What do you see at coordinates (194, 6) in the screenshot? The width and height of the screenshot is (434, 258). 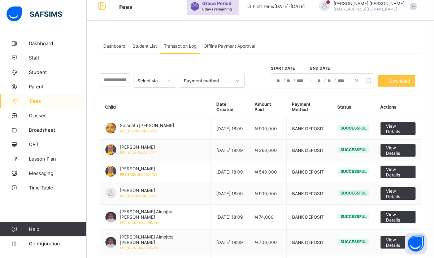 I see `img: sticker-purple.71386a28dfed39d6af7621340158ba97.svg` at bounding box center [194, 6].